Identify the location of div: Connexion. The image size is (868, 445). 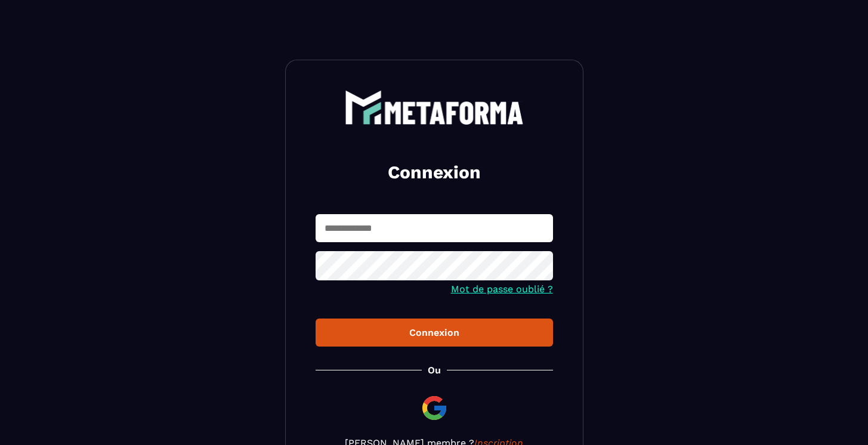
(434, 332).